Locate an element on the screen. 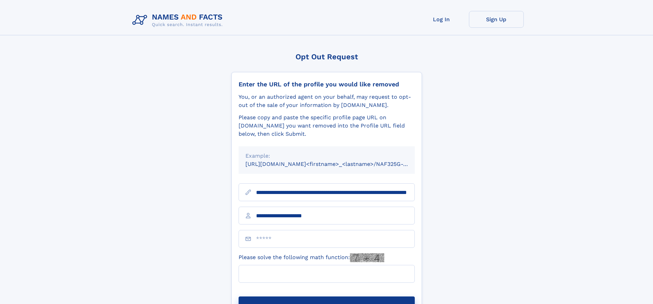 The width and height of the screenshot is (653, 304). div: Opt Out Request is located at coordinates (327, 57).